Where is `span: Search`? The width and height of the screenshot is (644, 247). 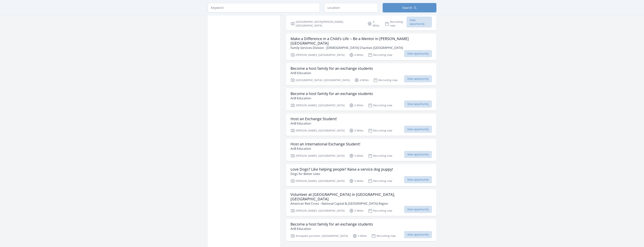
span: Search is located at coordinates (407, 8).